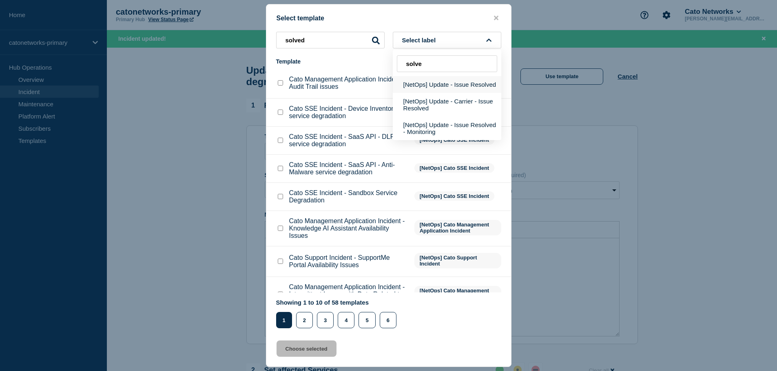 Image resolution: width=777 pixels, height=371 pixels. I want to click on p: Cato Management Application Incident - Knowledge AI Assistant Availability Issues, so click(347, 229).